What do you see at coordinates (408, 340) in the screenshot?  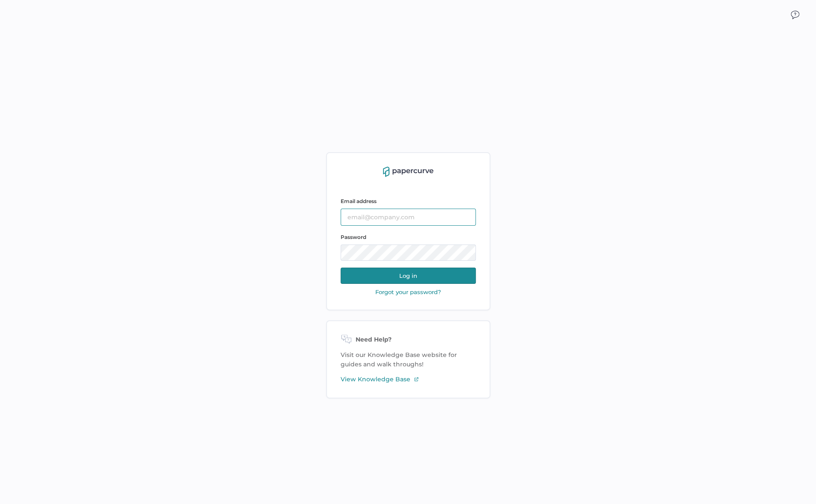 I see `div: Need Help?` at bounding box center [408, 340].